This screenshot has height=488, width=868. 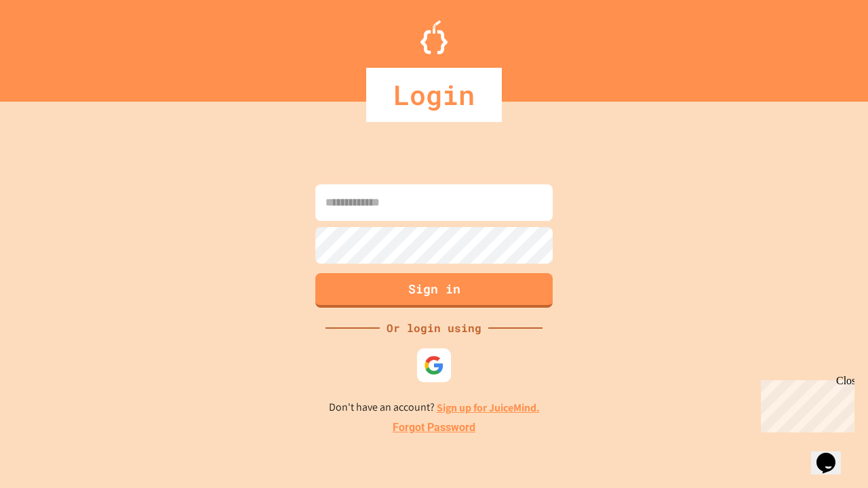 What do you see at coordinates (434, 366) in the screenshot?
I see `img: google-icon.svg` at bounding box center [434, 366].